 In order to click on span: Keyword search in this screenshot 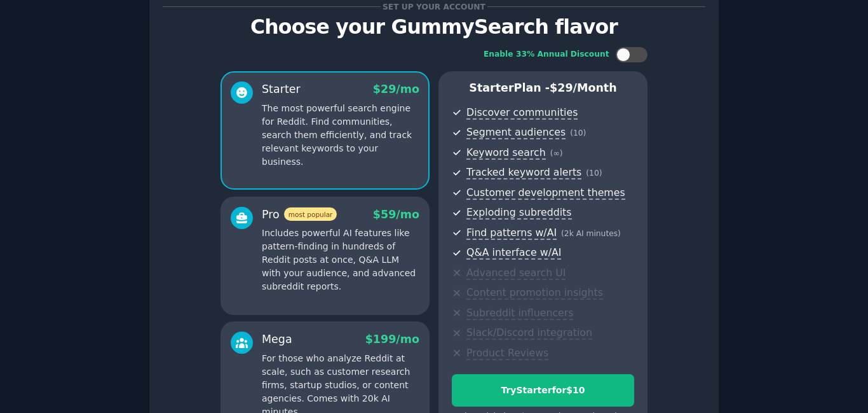, I will do `click(506, 153)`.